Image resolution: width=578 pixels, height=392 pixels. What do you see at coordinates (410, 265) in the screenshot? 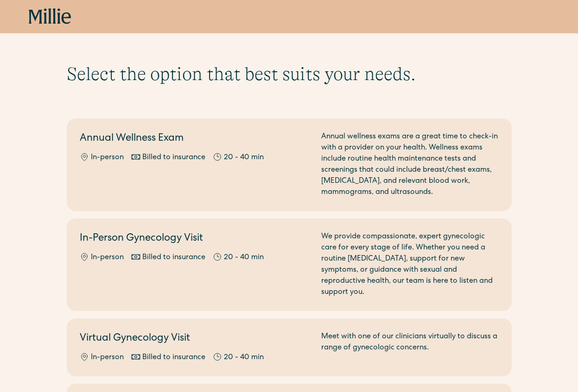
I see `div: We provide compassionate, expert gynecologic care for every stage of life. Whether you need a rou...` at bounding box center [410, 265].